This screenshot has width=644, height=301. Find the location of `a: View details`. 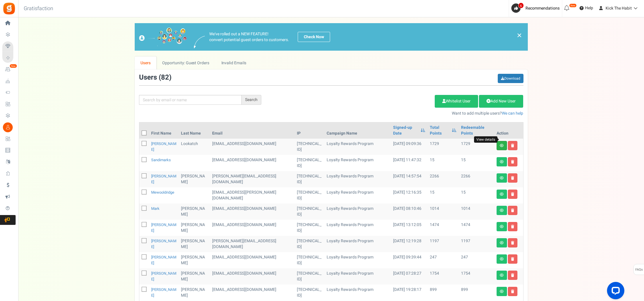

a: View details is located at coordinates (502, 145).